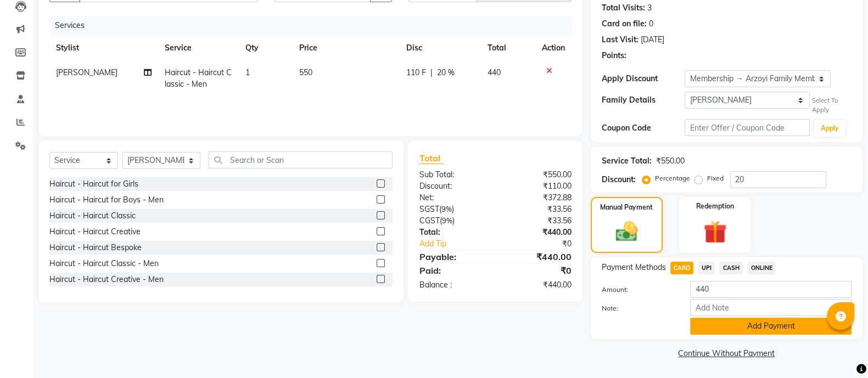 This screenshot has width=868, height=378. Describe the element at coordinates (832, 105) in the screenshot. I see `div: Select To Apply` at that location.